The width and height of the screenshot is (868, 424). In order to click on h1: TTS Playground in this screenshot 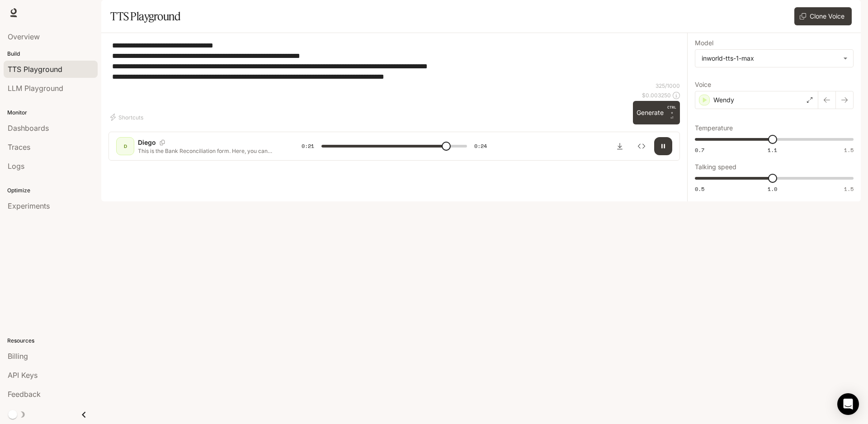, I will do `click(145, 16)`.